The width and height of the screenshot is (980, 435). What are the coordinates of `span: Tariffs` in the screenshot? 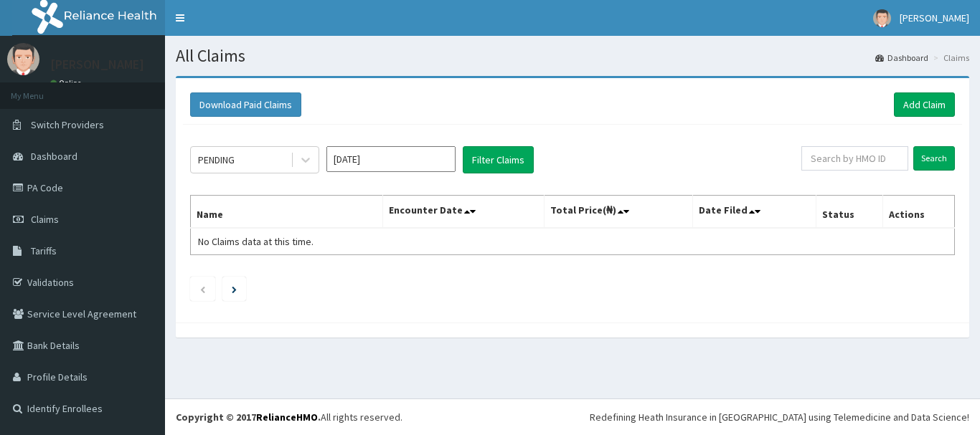 It's located at (44, 251).